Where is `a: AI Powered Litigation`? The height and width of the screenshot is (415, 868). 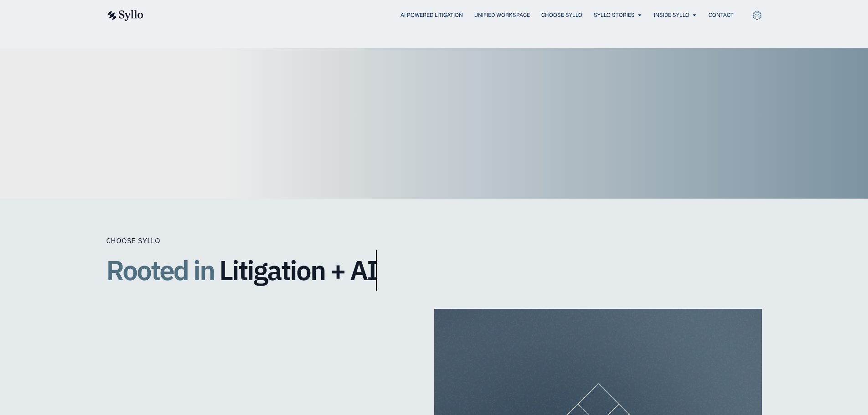 a: AI Powered Litigation is located at coordinates (431, 15).